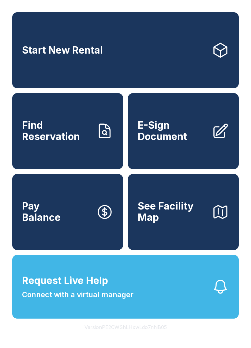 The height and width of the screenshot is (348, 251). I want to click on span: Find Reservation, so click(57, 131).